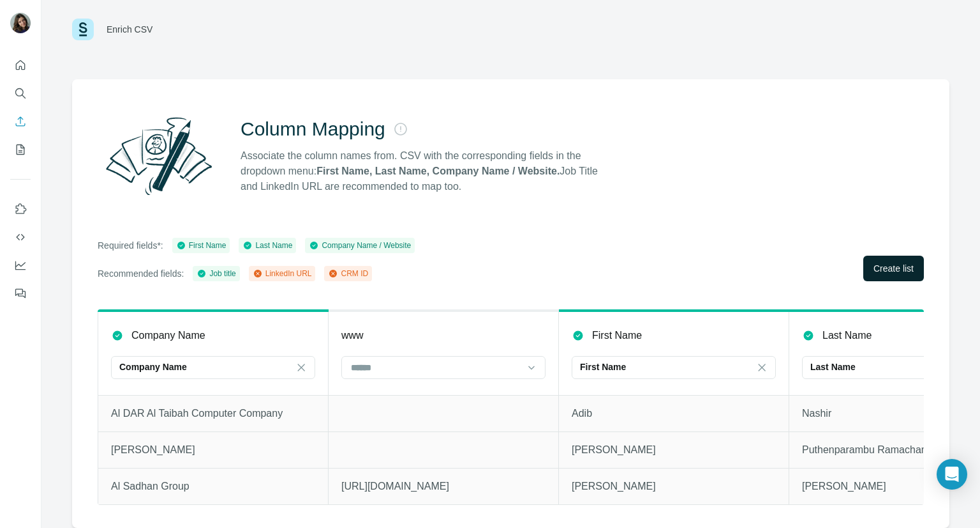 The width and height of the screenshot is (980, 528). I want to click on p: www, so click(352, 335).